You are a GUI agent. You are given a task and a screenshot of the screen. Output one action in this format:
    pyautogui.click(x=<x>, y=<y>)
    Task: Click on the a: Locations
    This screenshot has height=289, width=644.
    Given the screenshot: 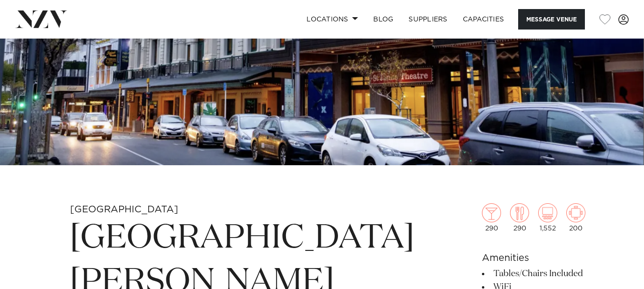 What is the action you would take?
    pyautogui.click(x=332, y=19)
    